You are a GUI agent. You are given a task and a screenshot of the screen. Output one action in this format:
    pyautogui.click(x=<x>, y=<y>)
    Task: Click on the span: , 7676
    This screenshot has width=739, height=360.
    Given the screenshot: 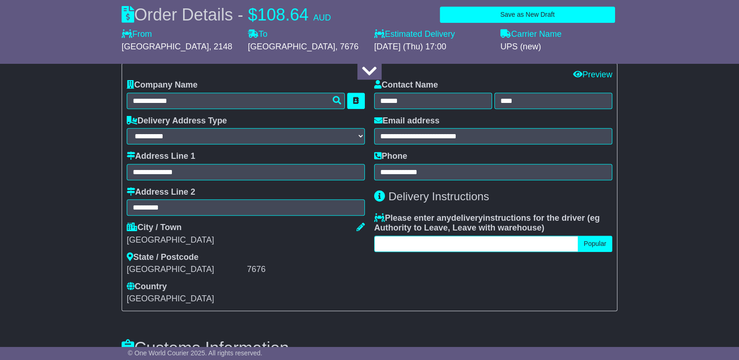 What is the action you would take?
    pyautogui.click(x=347, y=47)
    